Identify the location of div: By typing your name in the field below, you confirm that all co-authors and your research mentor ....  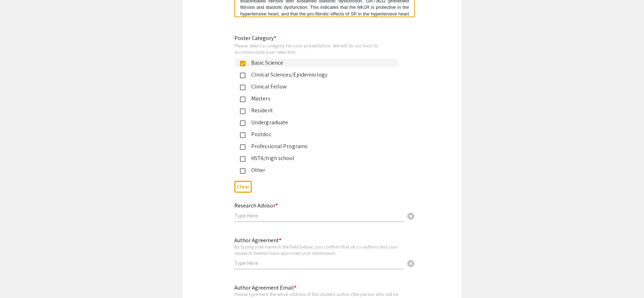
(319, 249).